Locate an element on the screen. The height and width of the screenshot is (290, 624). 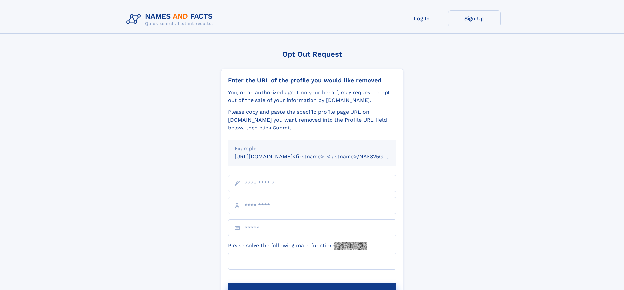
div: Example: is located at coordinates (312, 149).